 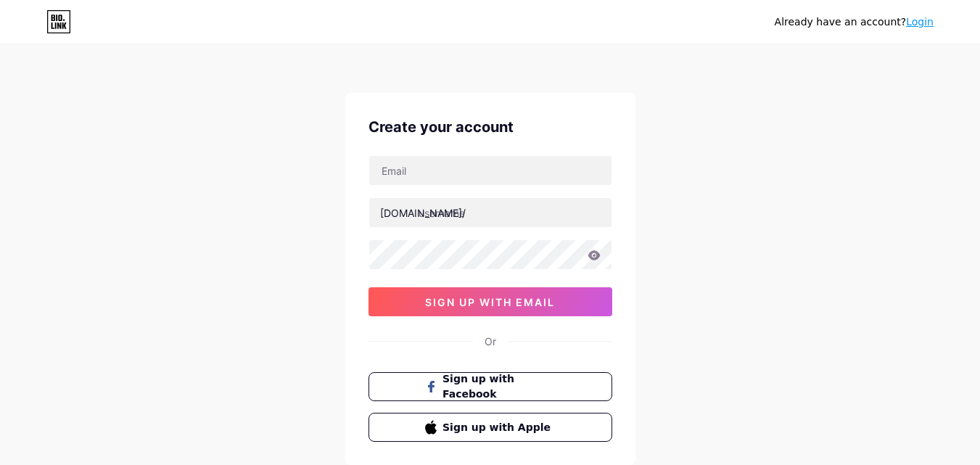 I want to click on a: Login, so click(x=920, y=21).